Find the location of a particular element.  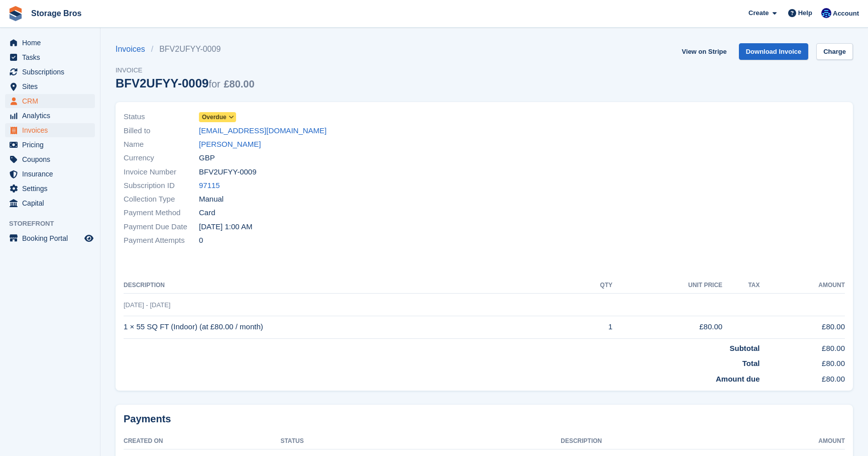

td: 1 × 55 SQ FT (Indoor) (at £80.00 / month) is located at coordinates (348, 327).